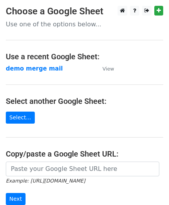 This screenshot has width=169, height=205. Describe the element at coordinates (85, 11) in the screenshot. I see `h3: Choose a Google Sheet` at that location.